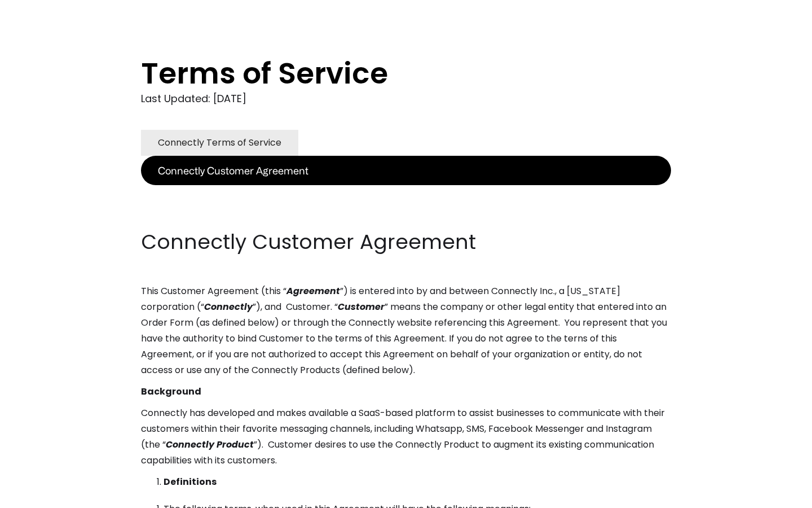  Describe the element at coordinates (228, 307) in the screenshot. I see `em: Connectly` at that location.